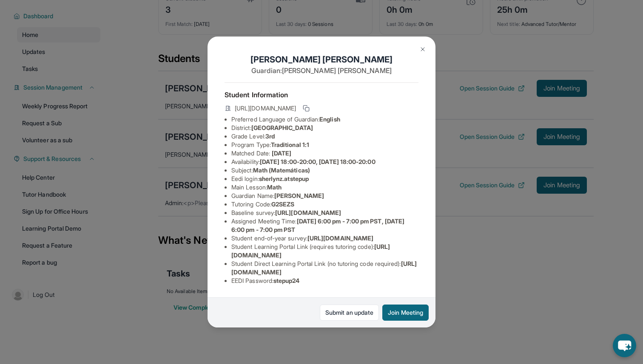 This screenshot has width=643, height=364. What do you see at coordinates (624, 345) in the screenshot?
I see `button: chat-button` at bounding box center [624, 345].